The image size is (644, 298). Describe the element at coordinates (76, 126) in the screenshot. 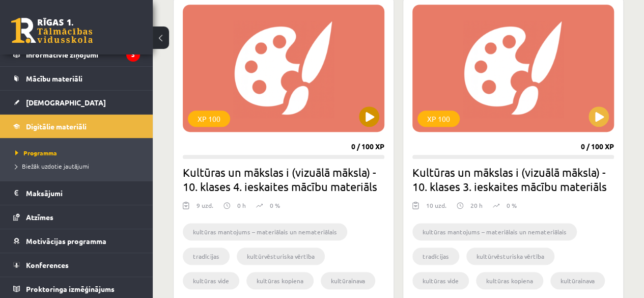

I see `a: Digitālie materiāli` at that location.